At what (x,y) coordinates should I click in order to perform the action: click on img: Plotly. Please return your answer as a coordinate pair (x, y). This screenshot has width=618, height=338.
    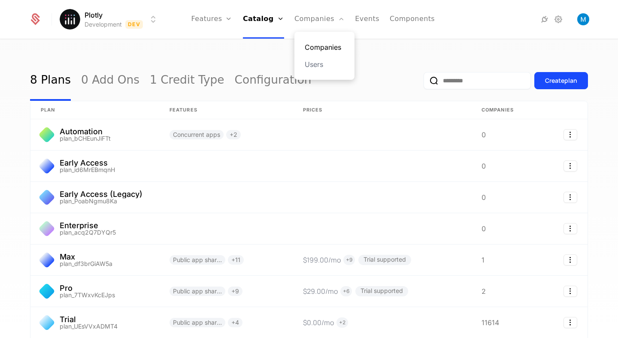
    Looking at the image, I should click on (70, 19).